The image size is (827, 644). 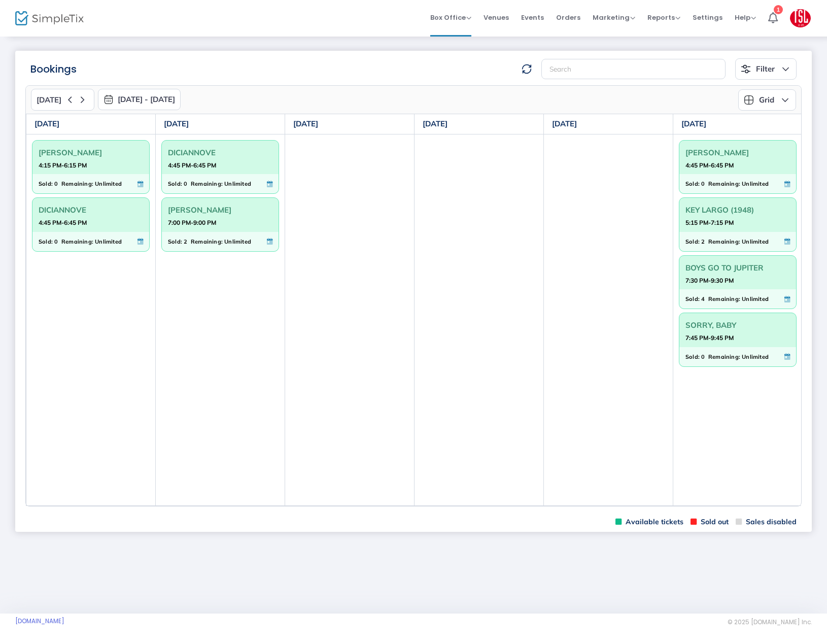 I want to click on m-panel-title: Bookings, so click(x=54, y=69).